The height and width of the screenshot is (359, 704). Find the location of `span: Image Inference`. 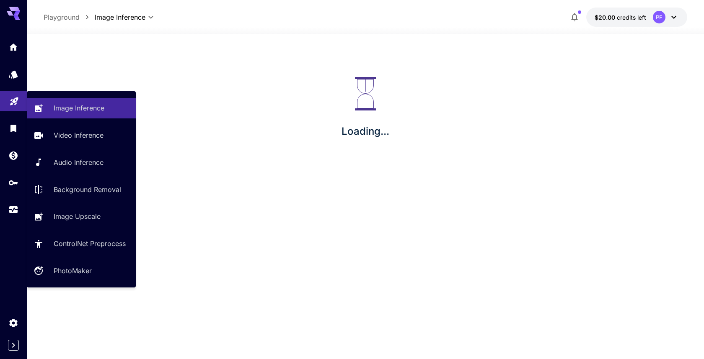

span: Image Inference is located at coordinates (120, 17).